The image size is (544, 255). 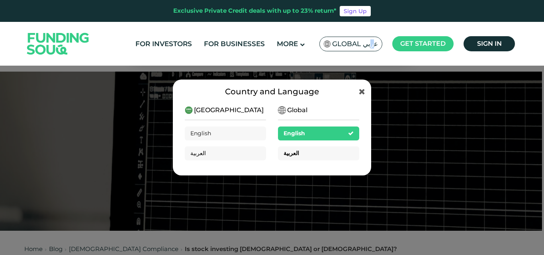 I want to click on a: For Businesses, so click(x=234, y=44).